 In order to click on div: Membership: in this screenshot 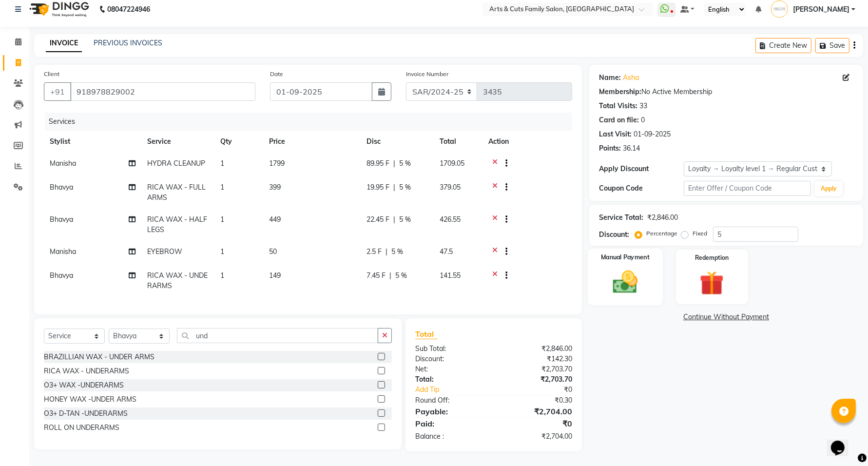, I will do `click(620, 91)`.